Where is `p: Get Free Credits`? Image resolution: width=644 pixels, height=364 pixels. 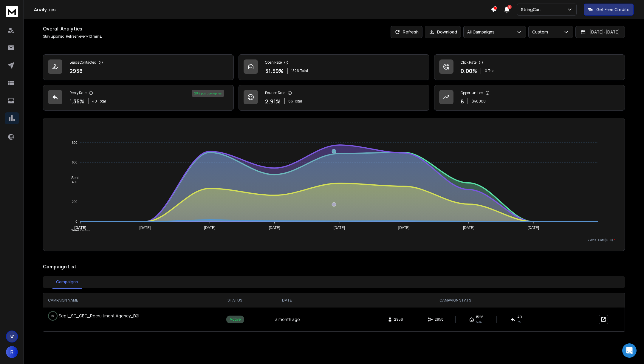 p: Get Free Credits is located at coordinates (613, 10).